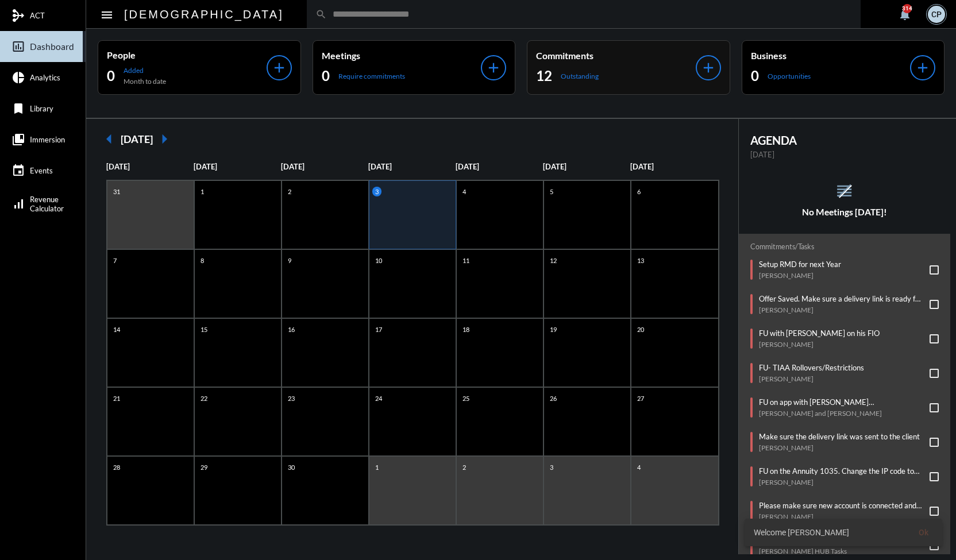 The height and width of the screenshot is (560, 956). Describe the element at coordinates (554, 398) in the screenshot. I see `p: 26` at that location.